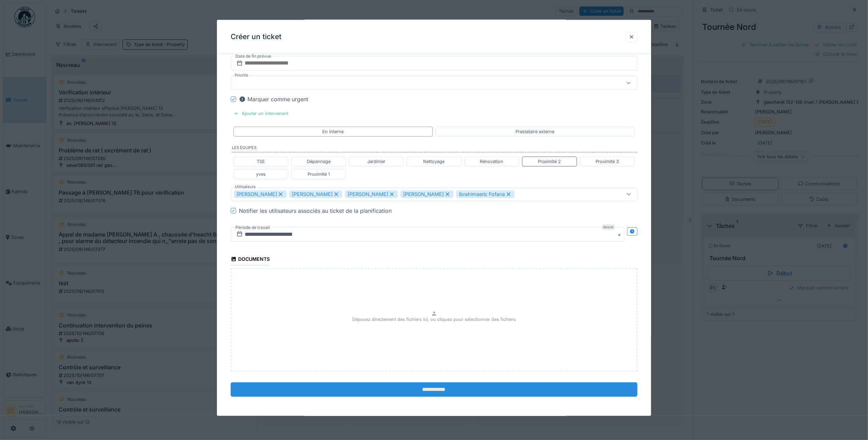 The height and width of the screenshot is (440, 868). What do you see at coordinates (607, 161) in the screenshot?
I see `div: Proximité 3` at bounding box center [607, 161].